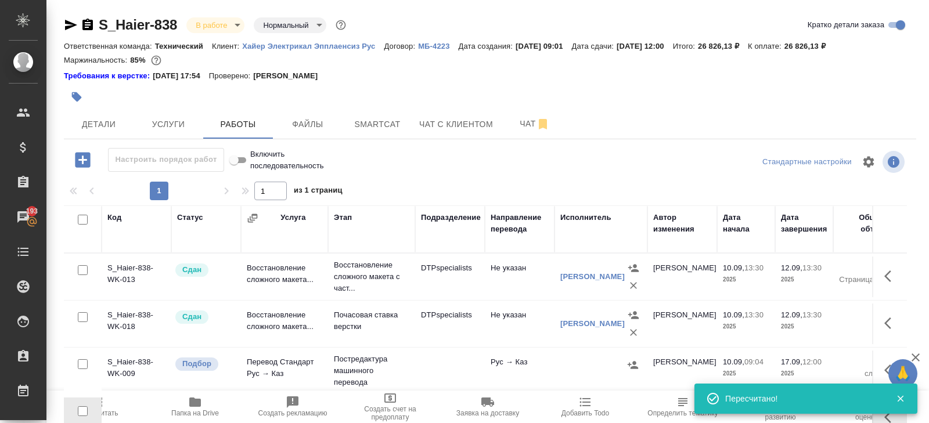  I want to click on button: Удалить, so click(634, 333).